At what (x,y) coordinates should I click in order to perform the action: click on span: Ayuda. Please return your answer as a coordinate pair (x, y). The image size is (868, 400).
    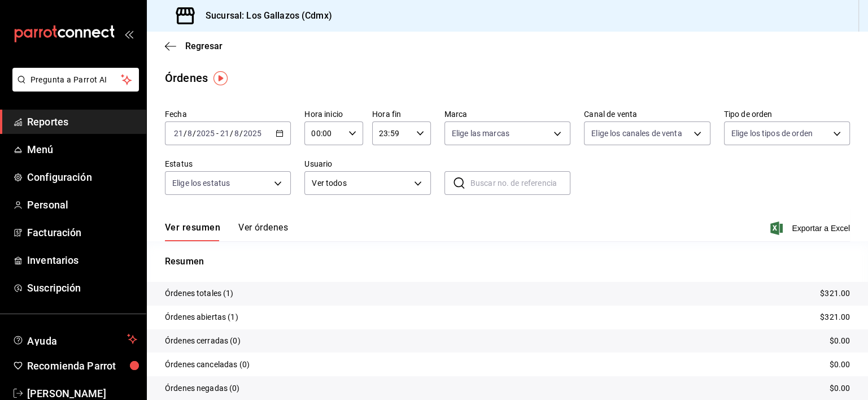
    Looking at the image, I should click on (75, 339).